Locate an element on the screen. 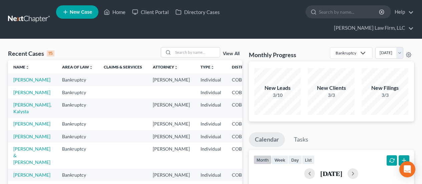  a: Typeunfold_more is located at coordinates (208, 67).